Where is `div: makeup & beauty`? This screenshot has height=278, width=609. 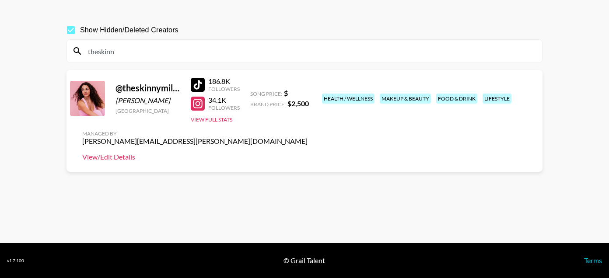
div: makeup & beauty is located at coordinates (405, 98).